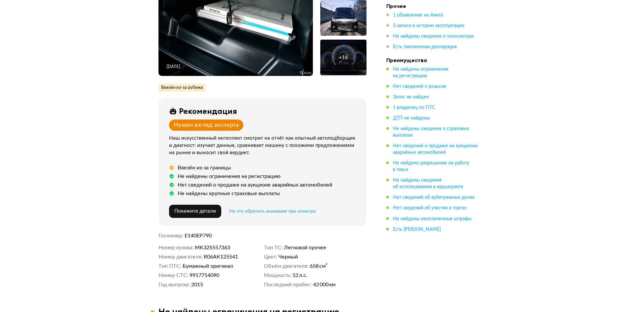 Image resolution: width=629 pixels, height=312 pixels. What do you see at coordinates (205, 168) in the screenshot?
I see `div: Ввезён из-за границы` at bounding box center [205, 168].